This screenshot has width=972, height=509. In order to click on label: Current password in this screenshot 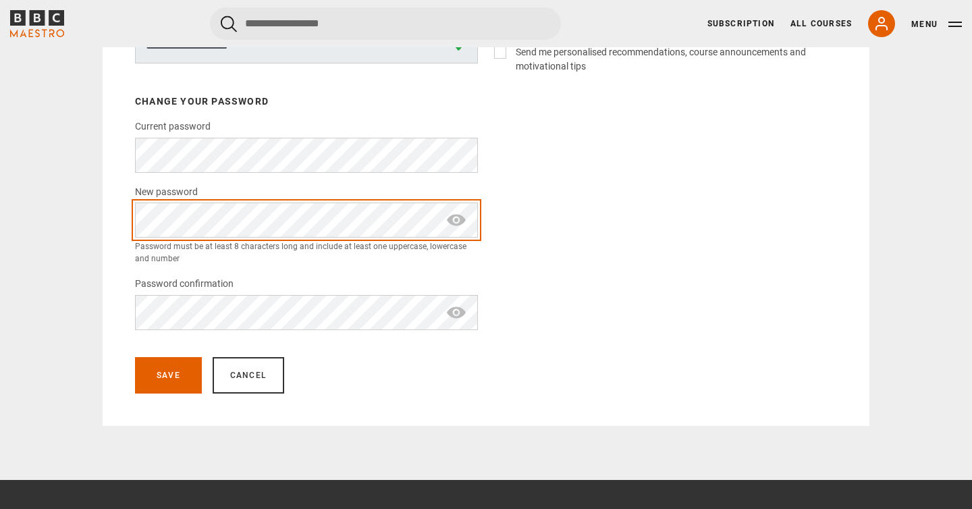, I will do `click(173, 127)`.